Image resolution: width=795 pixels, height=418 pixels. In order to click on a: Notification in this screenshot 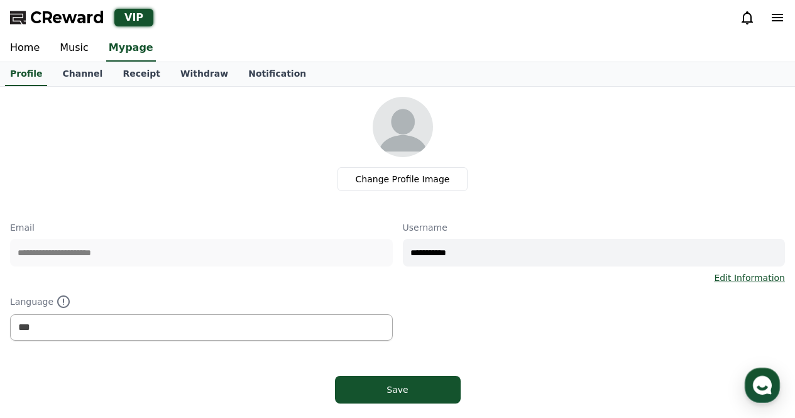, I will do `click(277, 74)`.